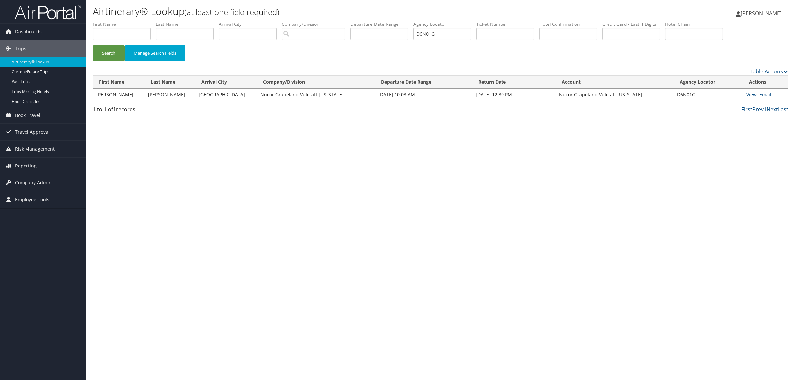  Describe the element at coordinates (176, 111) in the screenshot. I see `div: 1 to 1 of records` at that location.